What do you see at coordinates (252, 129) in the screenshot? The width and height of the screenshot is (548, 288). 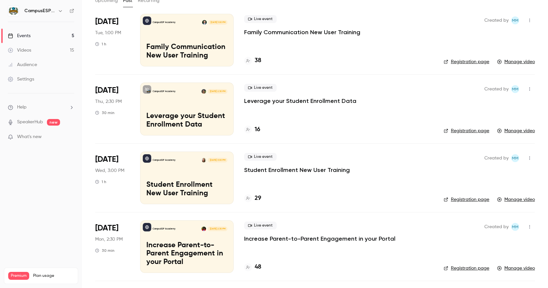 I see `a: 16` at bounding box center [252, 129].